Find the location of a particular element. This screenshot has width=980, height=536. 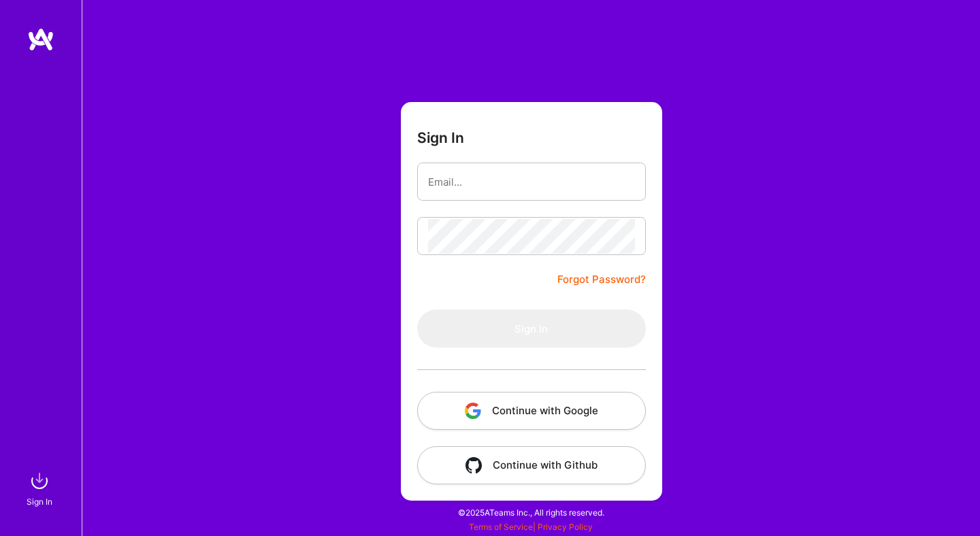

div: © 2025 ATeams Inc., All rights reserved. is located at coordinates (531, 512).